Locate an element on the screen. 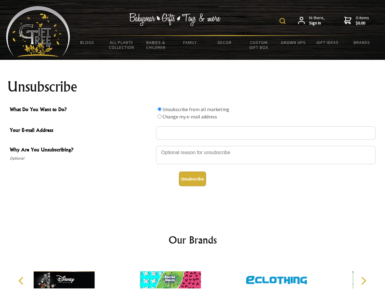 This screenshot has width=385, height=293. a: All Plants Collection is located at coordinates (122, 45).